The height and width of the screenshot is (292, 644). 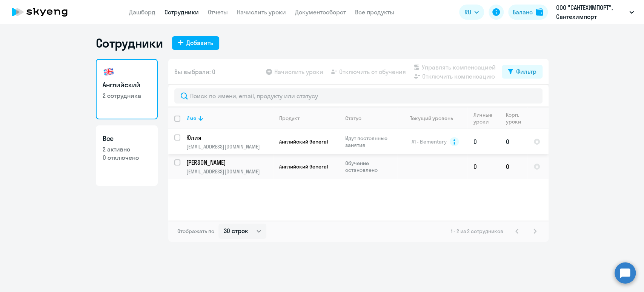 I want to click on a: Все продукты, so click(x=374, y=12).